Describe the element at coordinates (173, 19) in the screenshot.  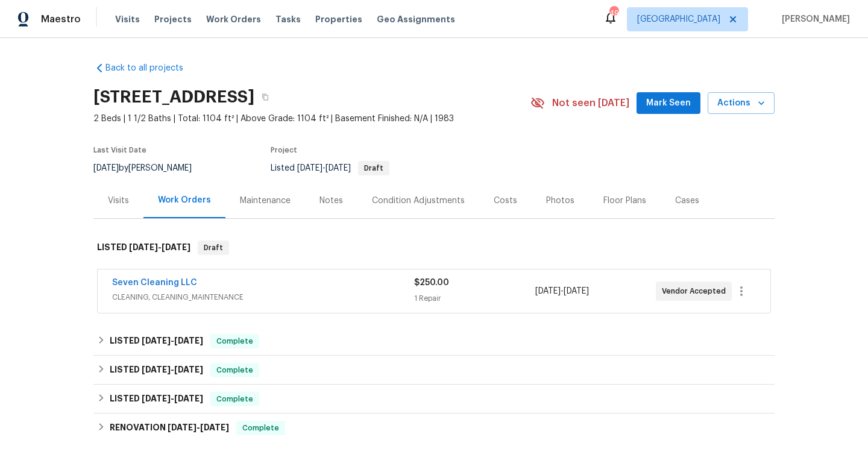
I see `span: Projects` at that location.